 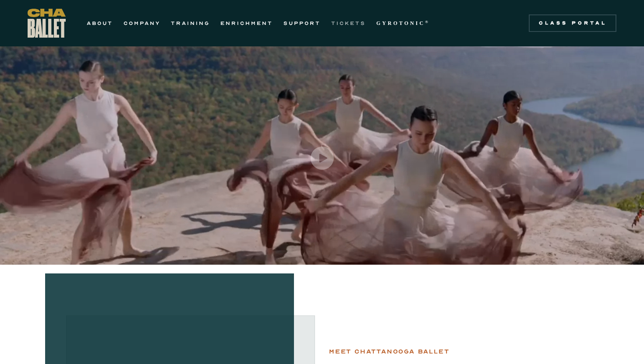 I want to click on a: GYROTONIC®, so click(x=402, y=23).